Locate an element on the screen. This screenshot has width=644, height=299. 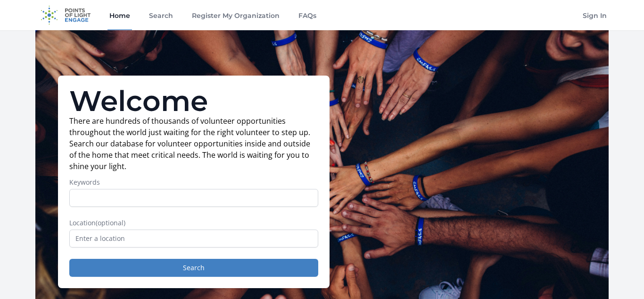
span: (optional) is located at coordinates (110, 222).